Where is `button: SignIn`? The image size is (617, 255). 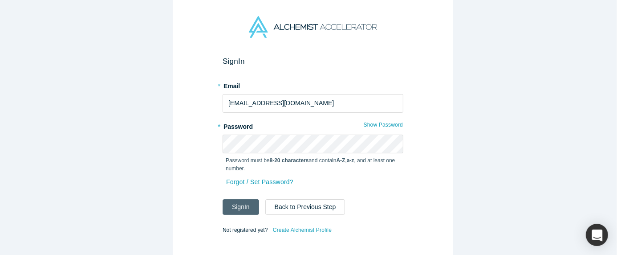
button: SignIn is located at coordinates (241, 207).